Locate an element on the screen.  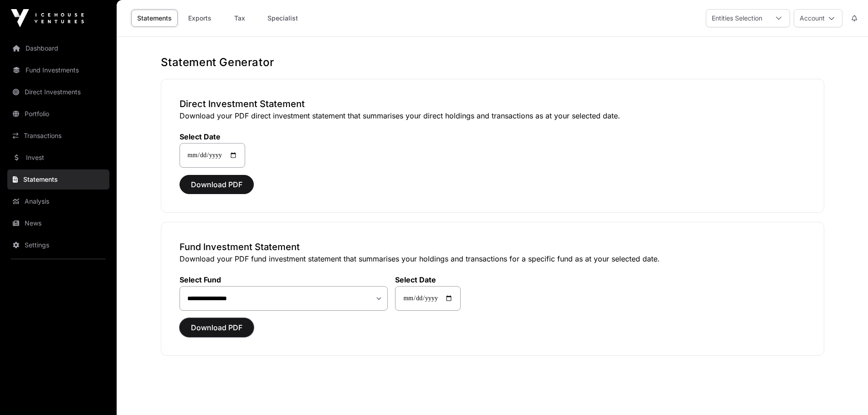
a: Transactions is located at coordinates (58, 136).